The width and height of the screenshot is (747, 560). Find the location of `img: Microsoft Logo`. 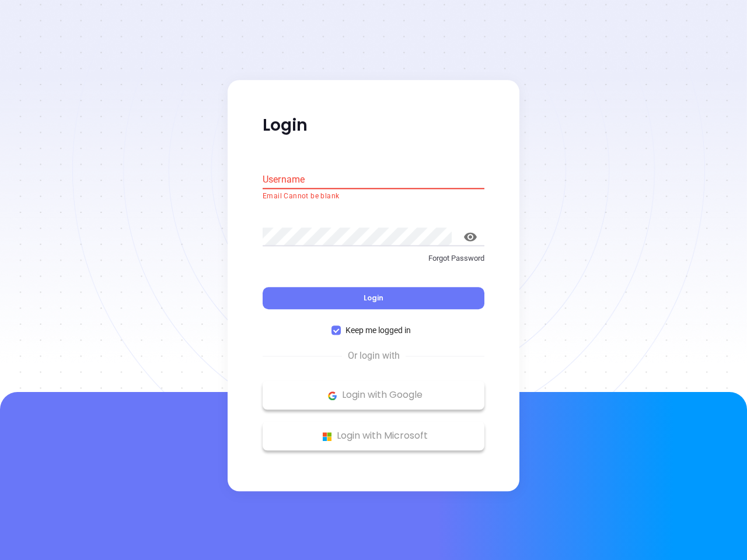

img: Microsoft Logo is located at coordinates (327, 436).